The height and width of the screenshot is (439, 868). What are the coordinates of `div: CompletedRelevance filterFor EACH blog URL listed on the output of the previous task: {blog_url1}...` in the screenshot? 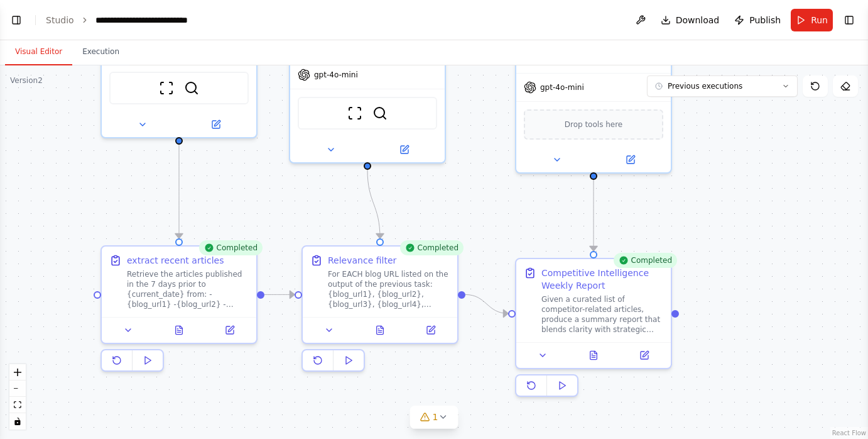 It's located at (380, 310).